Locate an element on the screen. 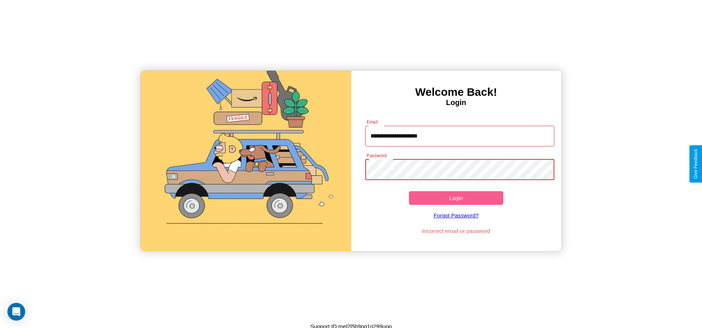 Image resolution: width=702 pixels, height=328 pixels. div: Give Feedback is located at coordinates (695, 164).